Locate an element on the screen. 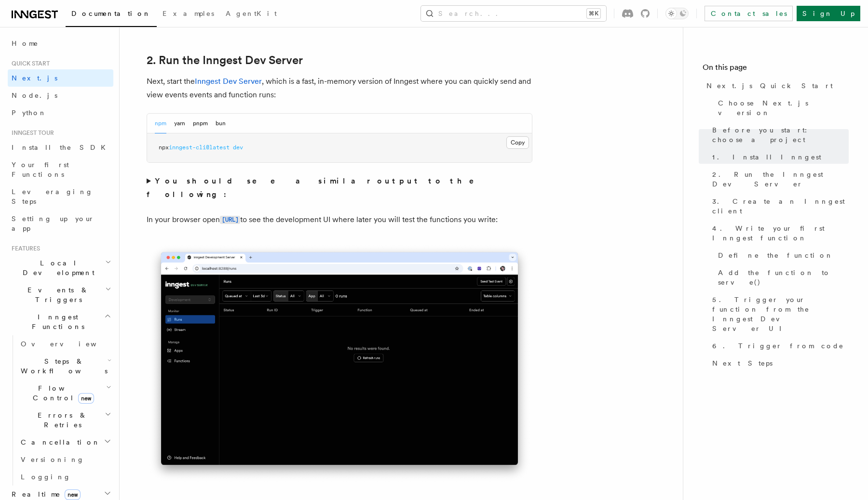 The image size is (868, 500). h4: On this page is located at coordinates (775, 69).